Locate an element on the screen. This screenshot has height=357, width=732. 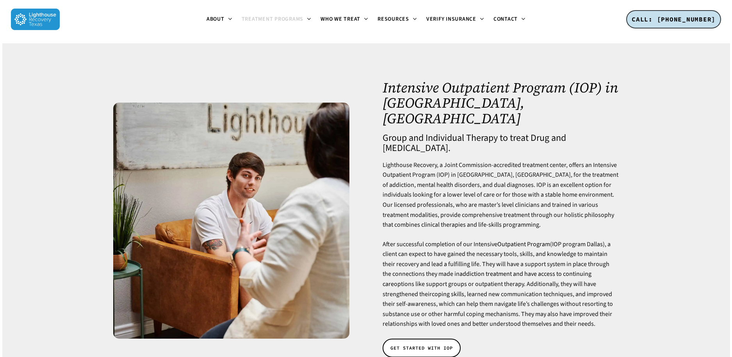
a: About is located at coordinates (219, 20).